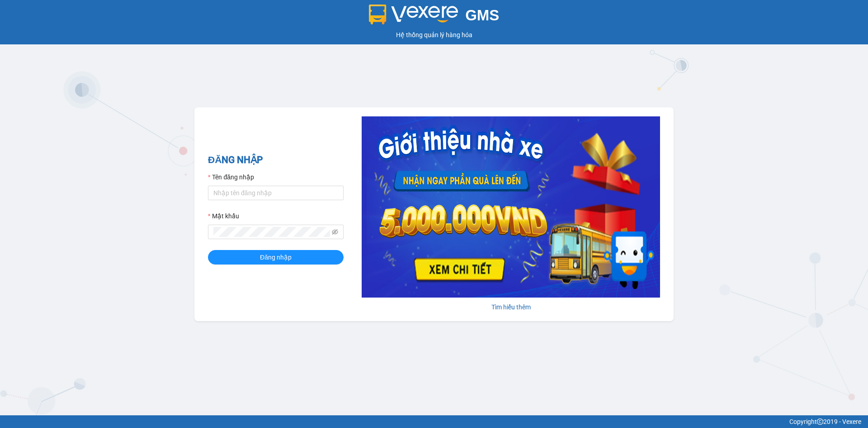 The width and height of the screenshot is (868, 428). I want to click on span: eye-invisible, so click(335, 231).